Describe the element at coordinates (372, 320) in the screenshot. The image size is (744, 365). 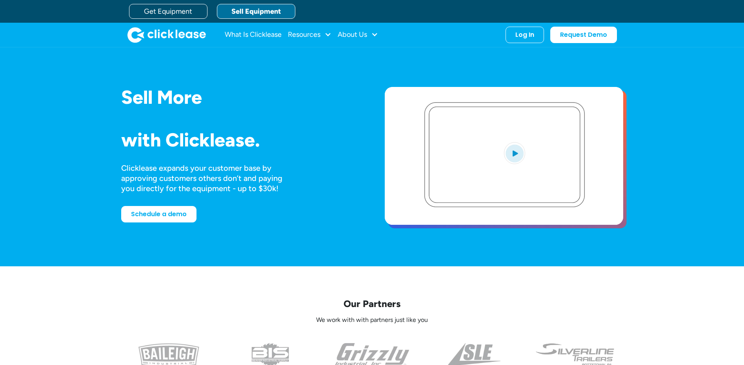
I see `p: We work with with partners just like you` at that location.